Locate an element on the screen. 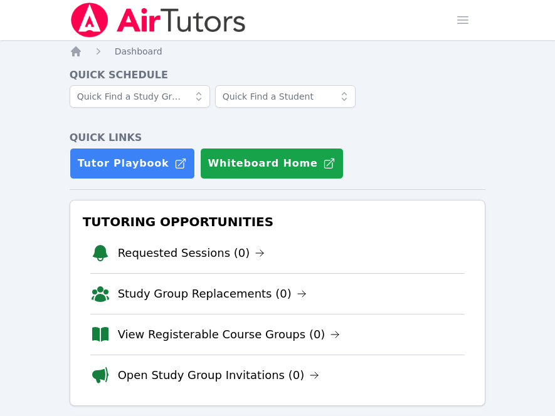  span: Dashboard is located at coordinates (139, 51).